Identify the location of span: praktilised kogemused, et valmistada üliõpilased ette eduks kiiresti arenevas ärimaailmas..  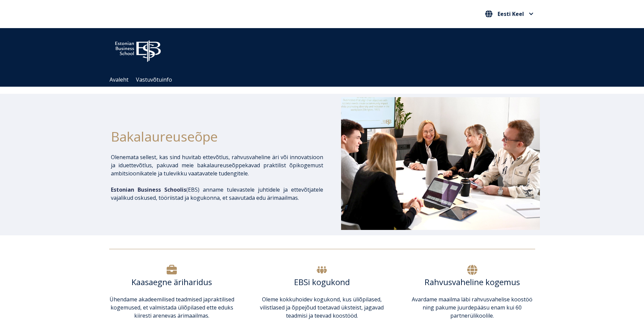
(173, 307).